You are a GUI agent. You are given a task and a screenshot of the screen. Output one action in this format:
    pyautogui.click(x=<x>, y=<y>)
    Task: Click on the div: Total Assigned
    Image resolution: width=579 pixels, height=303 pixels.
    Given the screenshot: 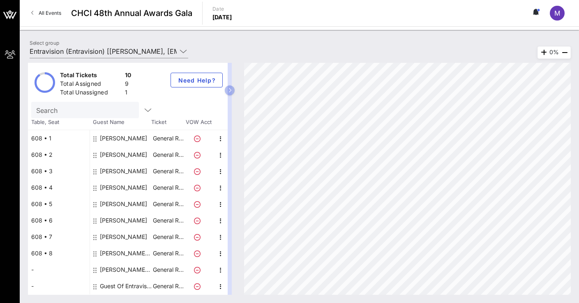 What is the action you would take?
    pyautogui.click(x=91, y=85)
    